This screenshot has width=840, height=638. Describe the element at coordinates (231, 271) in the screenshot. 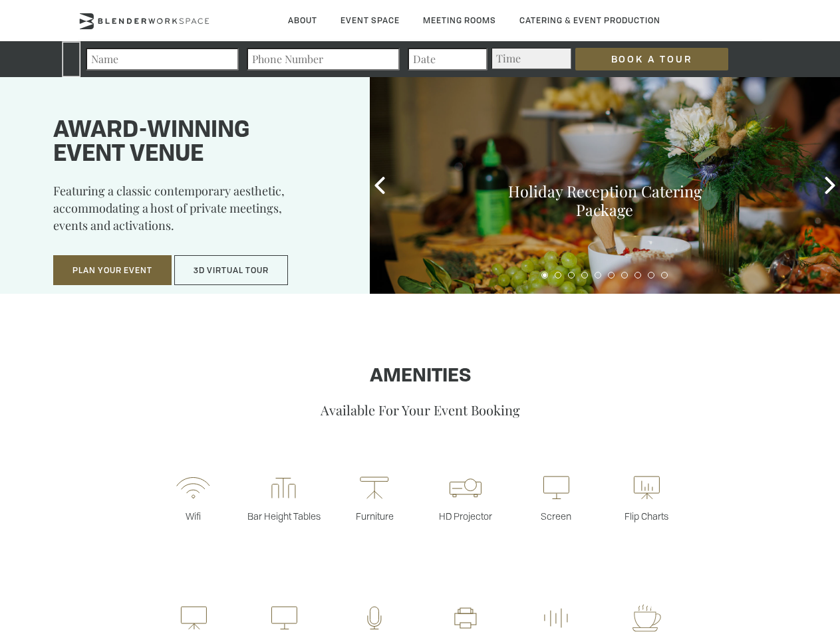

I see `button: 3D Virtual Tour` at that location.